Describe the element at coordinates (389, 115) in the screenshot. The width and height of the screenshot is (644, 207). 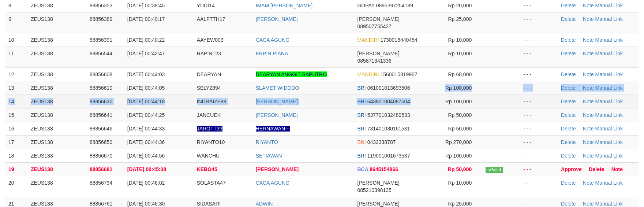
I see `span: Copy 537701032489533 to clipboard` at that location.